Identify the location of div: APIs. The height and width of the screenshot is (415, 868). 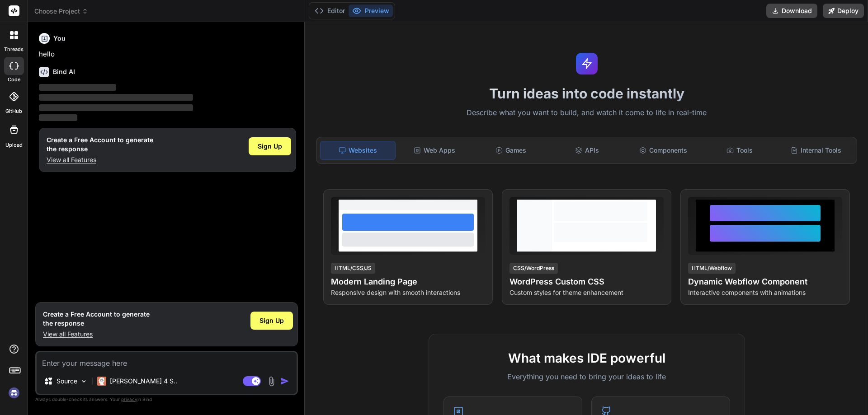
(587, 151).